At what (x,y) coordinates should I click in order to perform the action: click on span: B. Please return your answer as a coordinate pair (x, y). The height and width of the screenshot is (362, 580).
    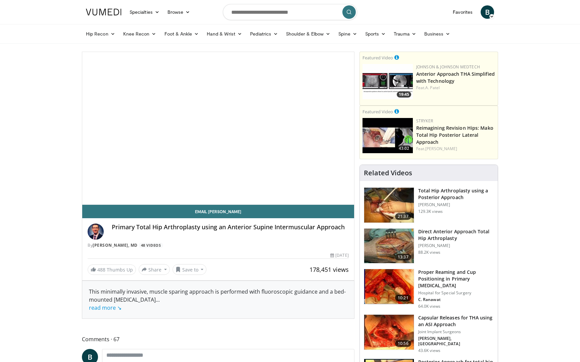
    Looking at the image, I should click on (487, 12).